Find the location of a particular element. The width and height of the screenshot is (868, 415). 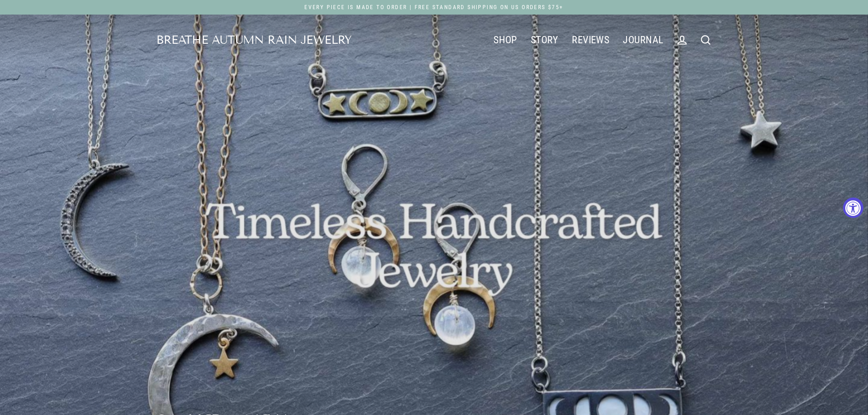

a: SHOP is located at coordinates (505, 40).